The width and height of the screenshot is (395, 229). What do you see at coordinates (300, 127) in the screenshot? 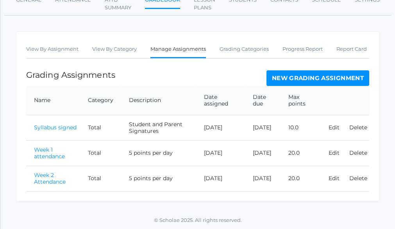
I see `td: 10.0` at bounding box center [300, 127].